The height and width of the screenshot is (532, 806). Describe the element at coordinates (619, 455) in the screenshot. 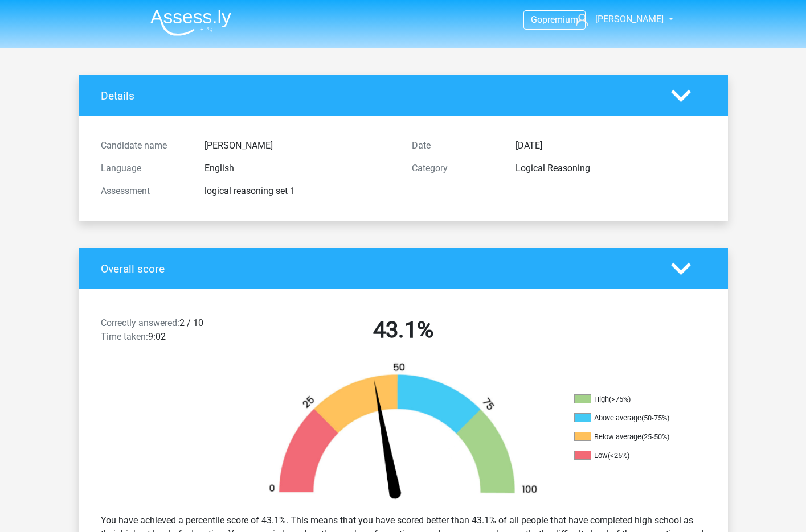

I see `div: (<25%)` at that location.